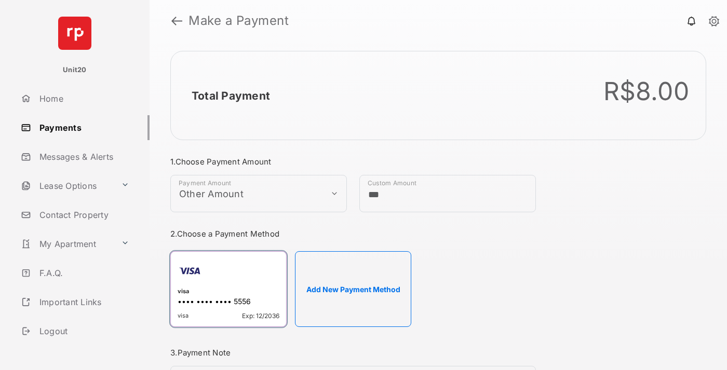 The height and width of the screenshot is (370, 727). What do you see at coordinates (353, 352) in the screenshot?
I see `h3: 3. Payment Note` at bounding box center [353, 352].